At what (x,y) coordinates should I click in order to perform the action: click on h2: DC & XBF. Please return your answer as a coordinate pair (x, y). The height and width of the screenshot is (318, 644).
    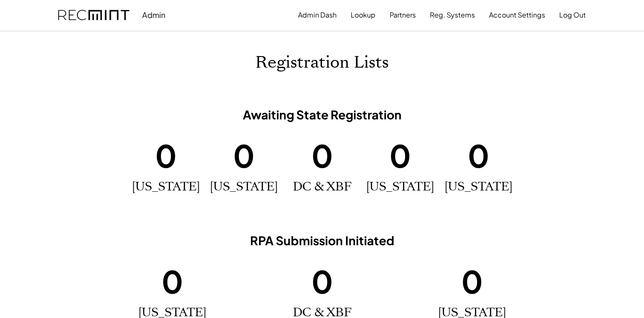
    Looking at the image, I should click on (322, 187).